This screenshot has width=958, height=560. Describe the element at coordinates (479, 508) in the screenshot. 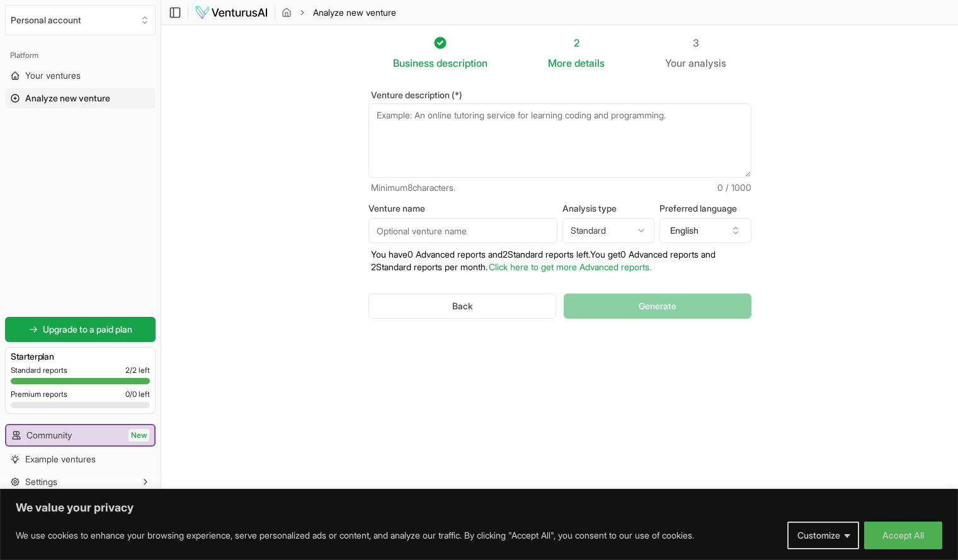

I see `p: We value your privacy` at that location.